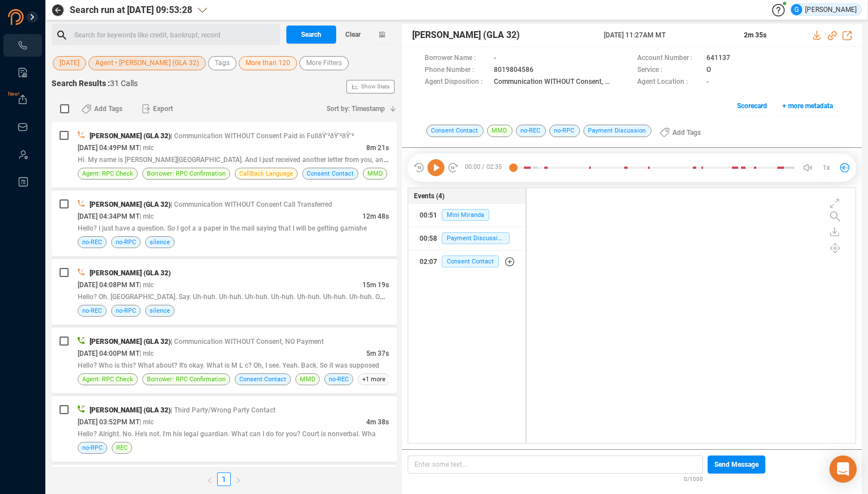  What do you see at coordinates (669, 58) in the screenshot?
I see `span: Account Number :` at bounding box center [669, 58].